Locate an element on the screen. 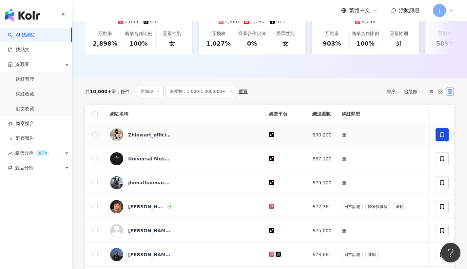 The image size is (467, 269). span: 追蹤數 is located at coordinates (414, 92).